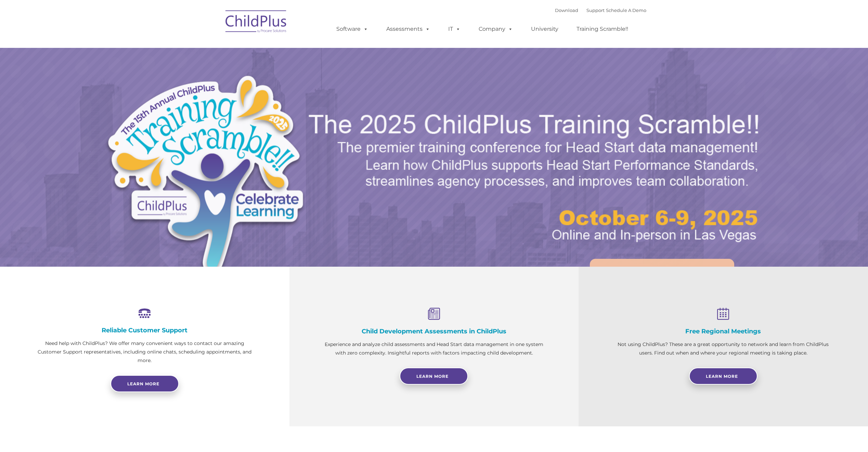  What do you see at coordinates (352, 29) in the screenshot?
I see `a: Software` at bounding box center [352, 29].